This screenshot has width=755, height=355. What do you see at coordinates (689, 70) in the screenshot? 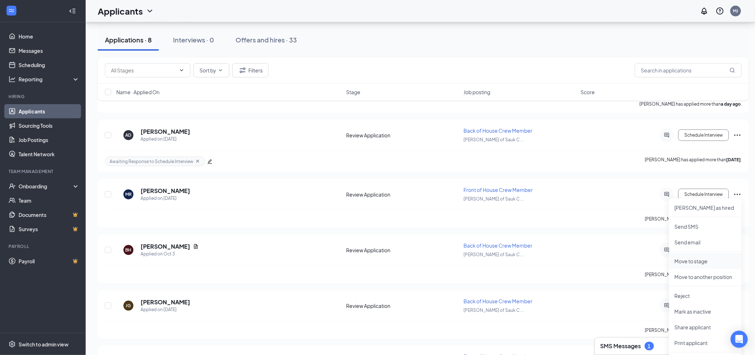
I see `input: Search in applications` at bounding box center [689, 70].